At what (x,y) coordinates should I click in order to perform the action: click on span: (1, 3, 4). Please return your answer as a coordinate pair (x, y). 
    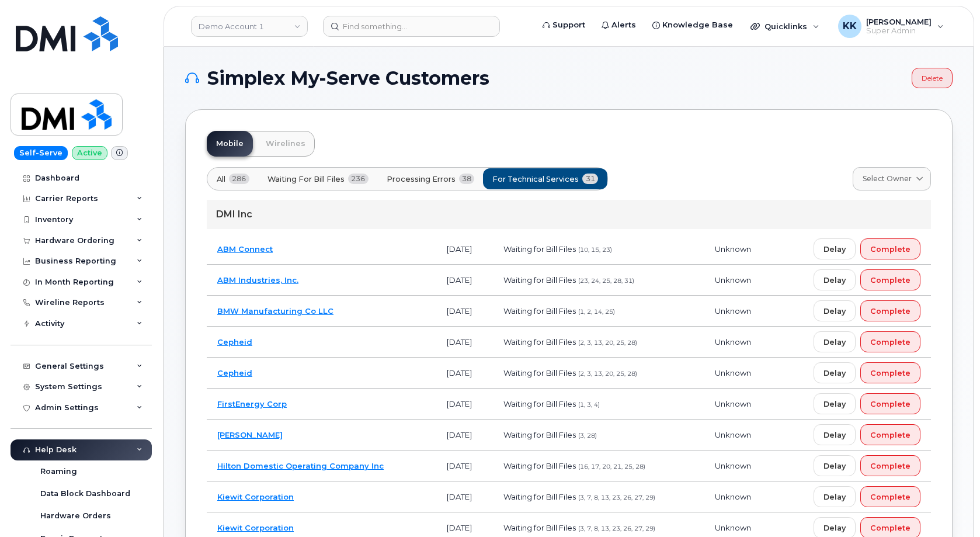
    Looking at the image, I should click on (589, 405).